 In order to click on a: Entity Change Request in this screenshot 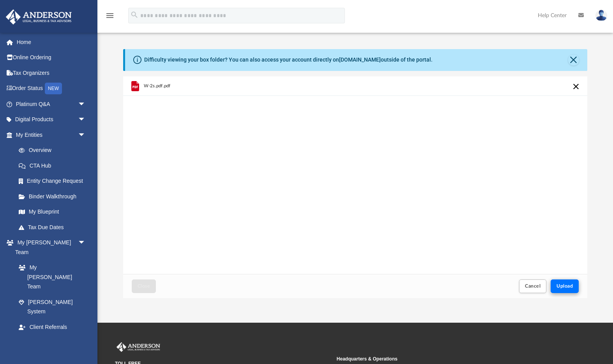, I will do `click(54, 182)`.